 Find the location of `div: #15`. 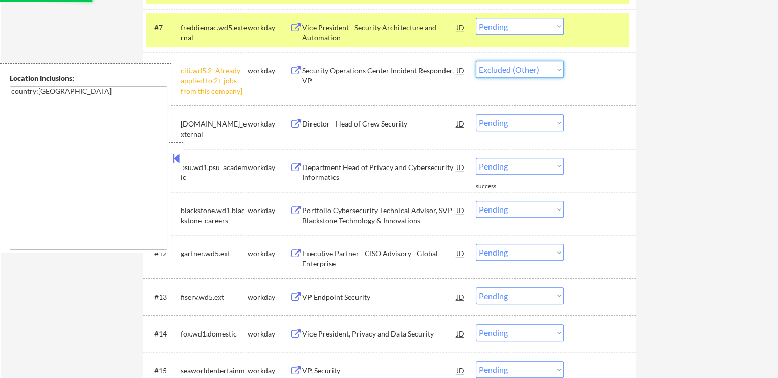

div: #15 is located at coordinates (163, 370).